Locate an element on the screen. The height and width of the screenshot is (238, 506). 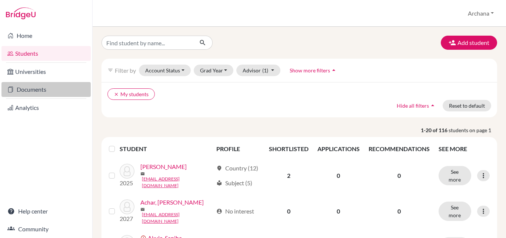
span: students on page 1 is located at coordinates (473, 130).